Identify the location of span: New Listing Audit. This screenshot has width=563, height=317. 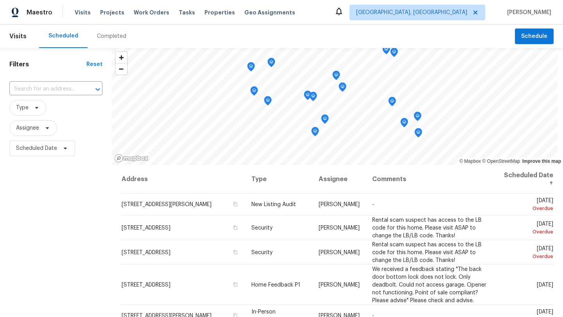
(274, 205).